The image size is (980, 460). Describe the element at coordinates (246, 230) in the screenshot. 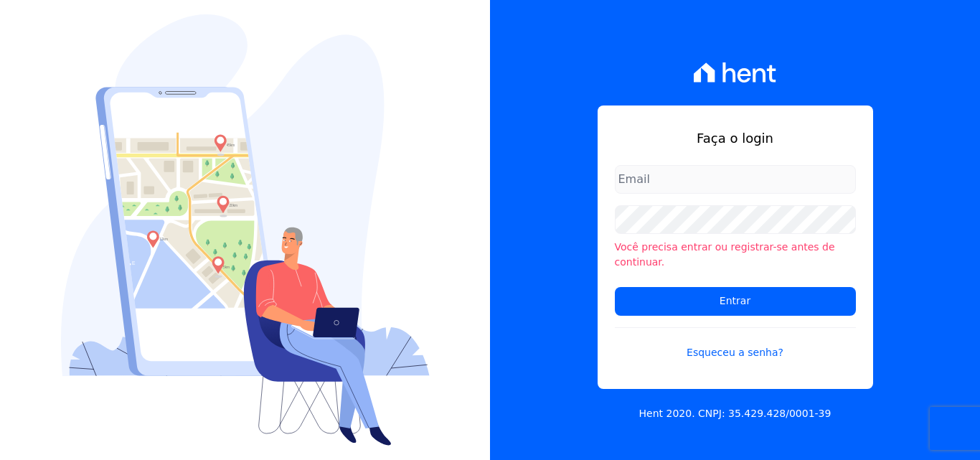

I see `img: Login` at that location.